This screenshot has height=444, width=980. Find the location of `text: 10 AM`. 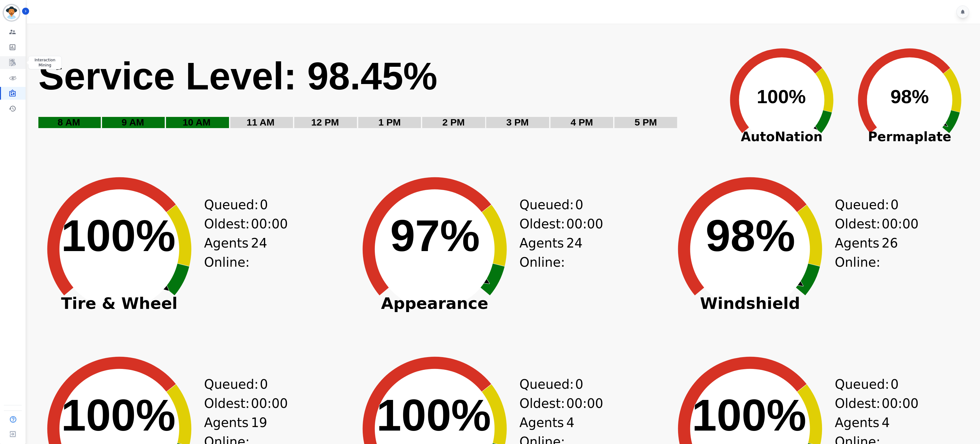

text: 10 AM is located at coordinates (196, 122).